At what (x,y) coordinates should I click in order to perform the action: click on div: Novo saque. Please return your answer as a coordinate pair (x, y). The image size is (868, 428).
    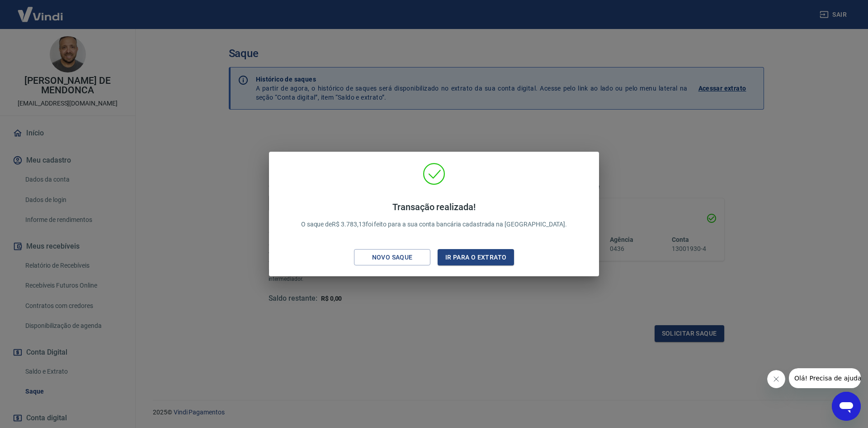
    Looking at the image, I should click on (392, 257).